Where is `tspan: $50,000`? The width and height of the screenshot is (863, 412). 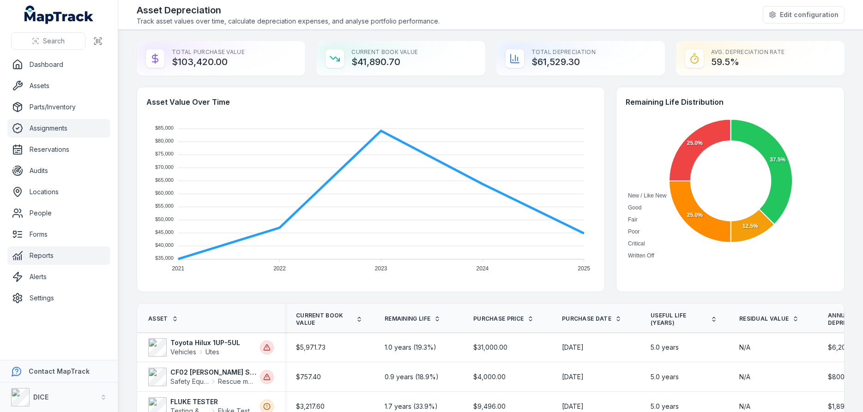 tspan: $50,000 is located at coordinates (164, 219).